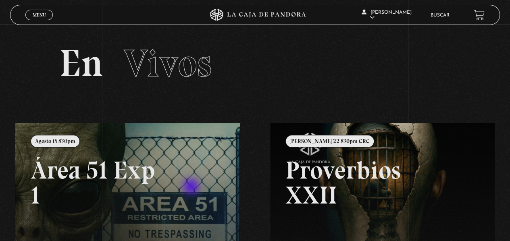 This screenshot has width=510, height=241. I want to click on h2: En, so click(255, 63).